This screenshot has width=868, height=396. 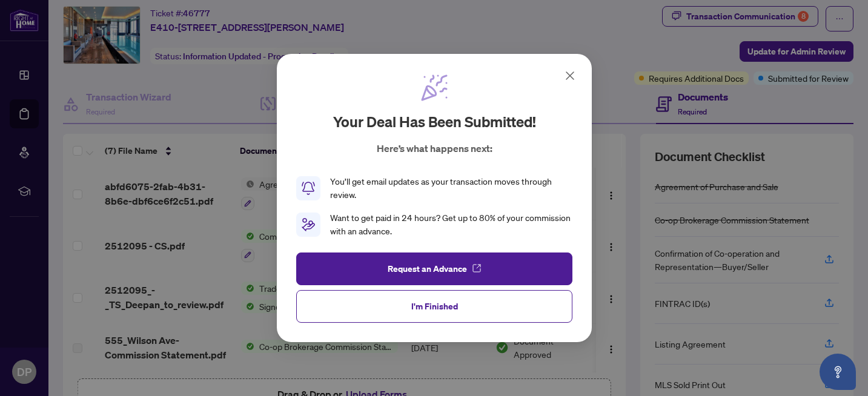 What do you see at coordinates (426, 269) in the screenshot?
I see `span: Request an Advance` at bounding box center [426, 269].